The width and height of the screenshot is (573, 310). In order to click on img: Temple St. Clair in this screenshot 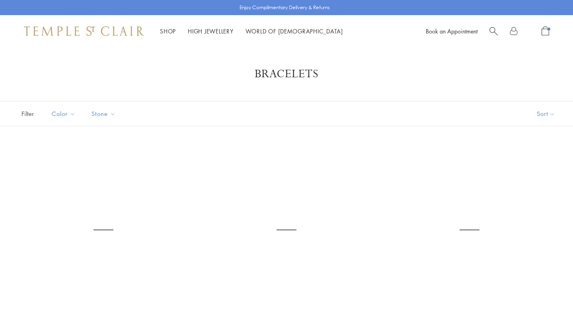, I will do `click(84, 31)`.